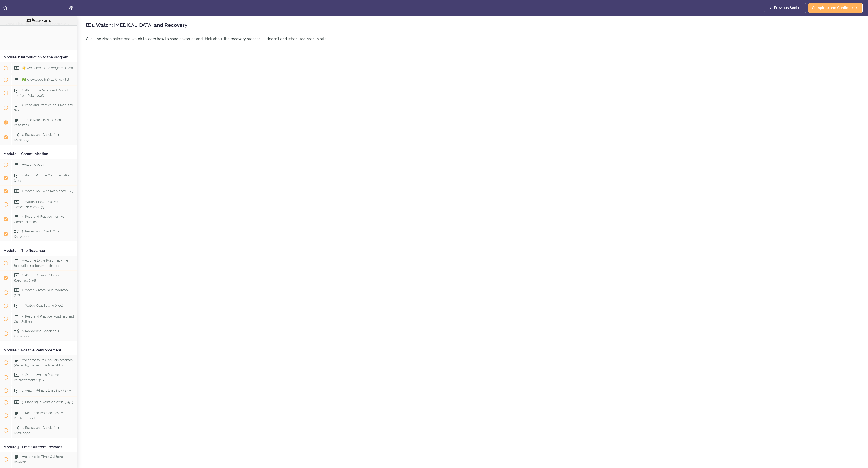  Describe the element at coordinates (36, 377) in the screenshot. I see `span: 1. Watch: What is Positive Reinforcement? (3:47)` at that location.